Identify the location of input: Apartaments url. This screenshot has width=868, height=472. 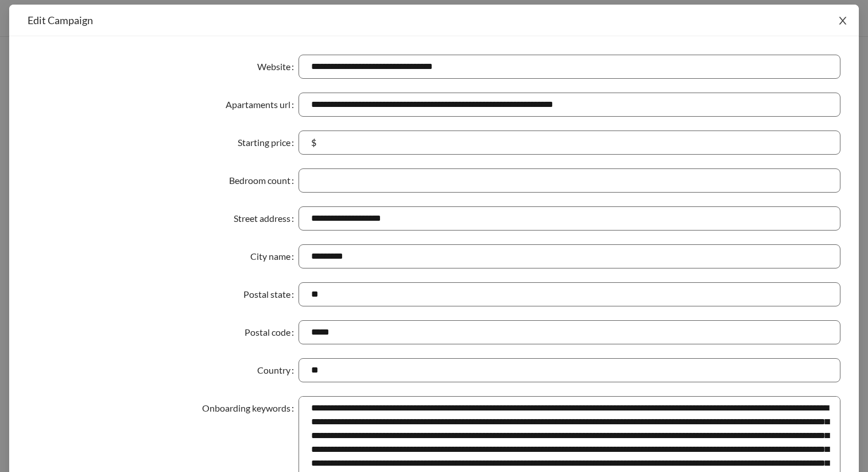
(570, 105).